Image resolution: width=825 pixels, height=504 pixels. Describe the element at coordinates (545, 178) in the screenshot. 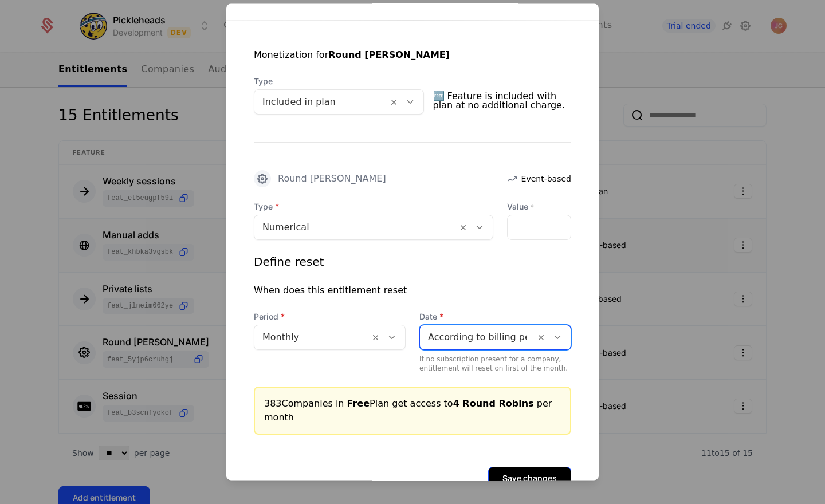

I see `span: Event-based` at that location.